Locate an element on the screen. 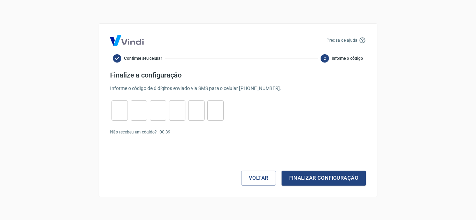 This screenshot has height=220, width=476. h4: Finalize a configuração is located at coordinates (238, 75).